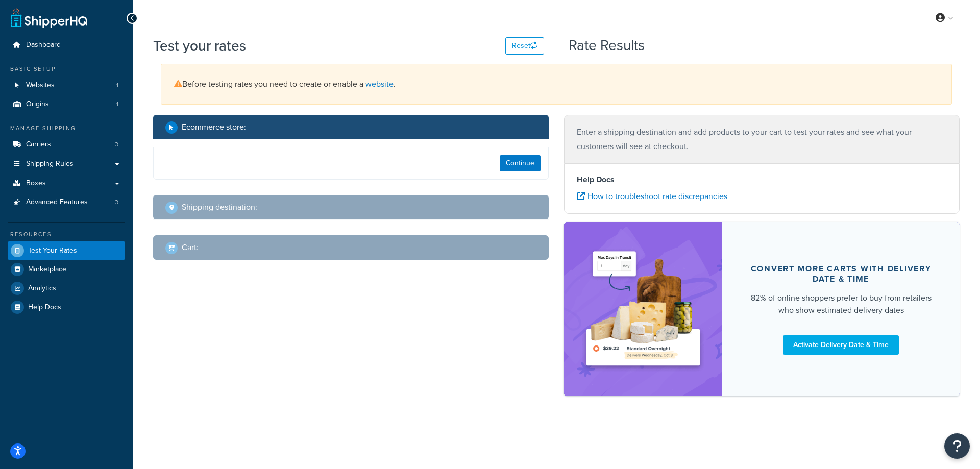  Describe the element at coordinates (761, 180) in the screenshot. I see `h4: Help Docs` at that location.